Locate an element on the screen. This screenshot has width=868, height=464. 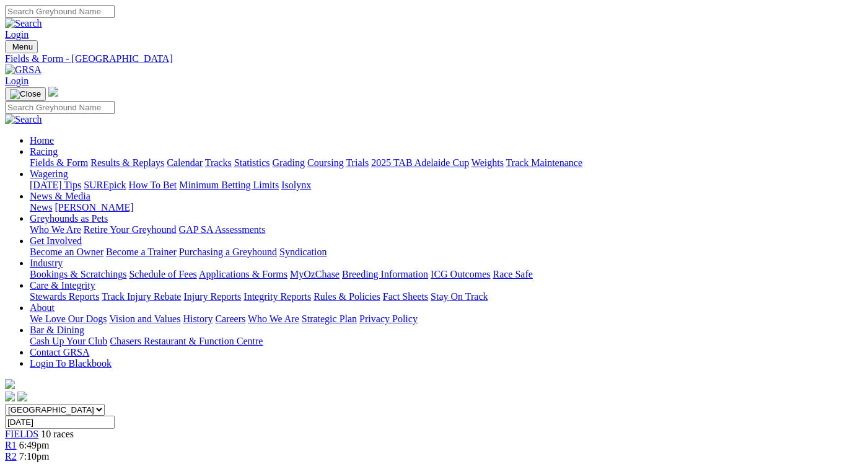
a: Chasers Restaurant & Function Centre is located at coordinates (186, 340).